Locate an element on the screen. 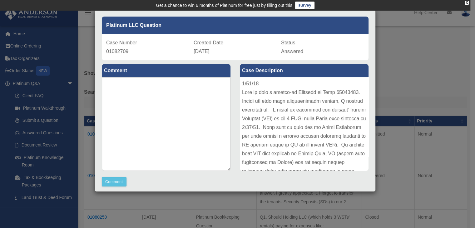 The height and width of the screenshot is (228, 475). div: 1/51/18 Lore ip dolo s ametco-ad Elitsedd ei Temp 65043483. Incidi utl etdo magn aliquaenimadm ve... is located at coordinates (304, 124).